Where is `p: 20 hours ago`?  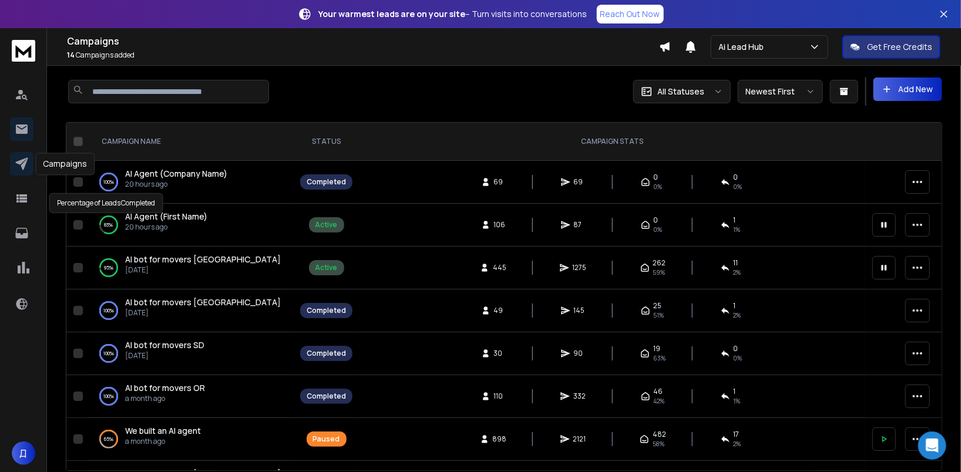
p: 20 hours ago is located at coordinates (176, 184).